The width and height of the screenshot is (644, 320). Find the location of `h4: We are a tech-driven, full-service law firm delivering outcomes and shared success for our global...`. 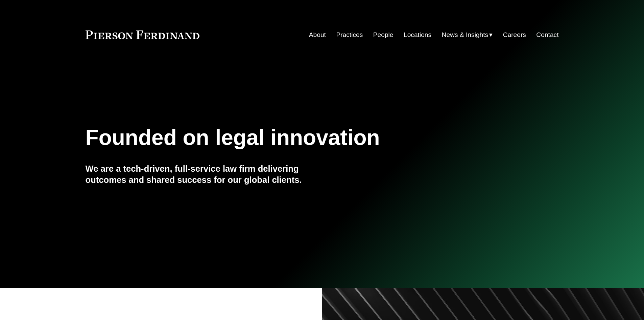

h4: We are a tech-driven, full-service law firm delivering outcomes and shared success for our global... is located at coordinates (204, 174).